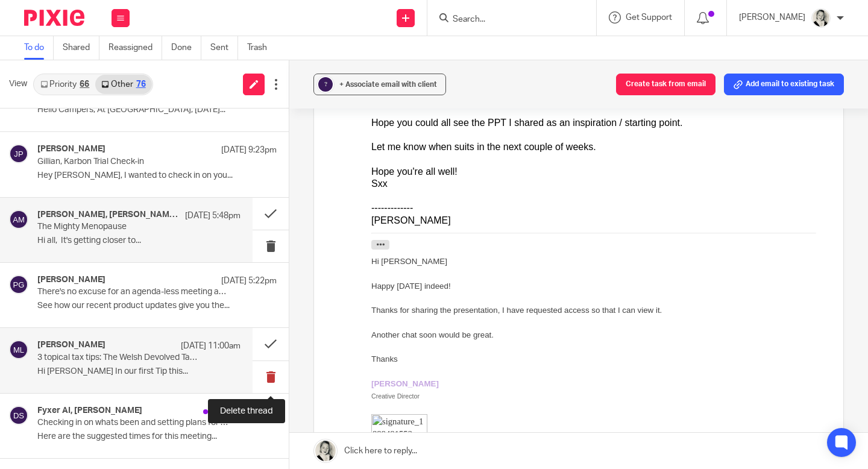 The image size is (868, 469). What do you see at coordinates (18, 84) in the screenshot?
I see `span: View` at bounding box center [18, 84].